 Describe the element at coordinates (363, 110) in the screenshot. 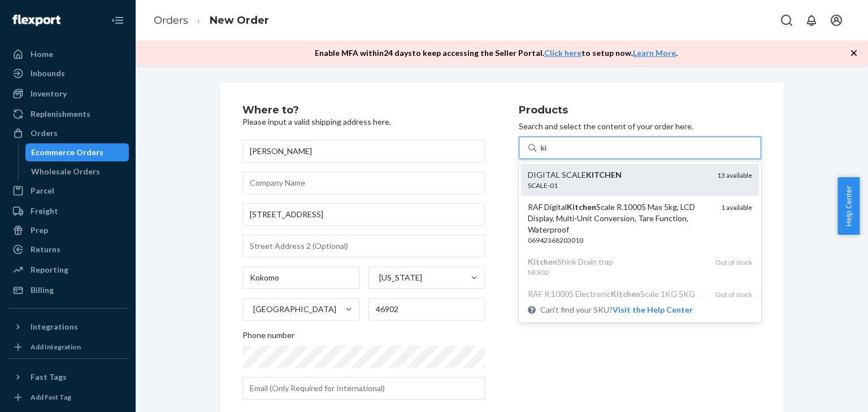

I see `h2: Where to?` at that location.